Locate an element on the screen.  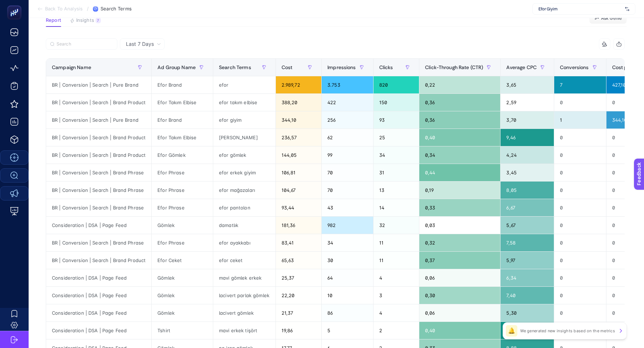
div: 0,44 is located at coordinates (460, 172).